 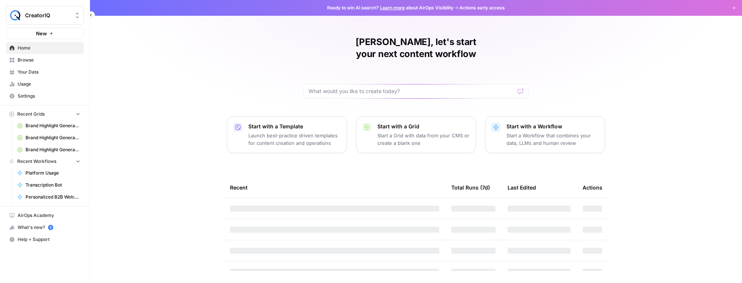 What do you see at coordinates (31, 114) in the screenshot?
I see `span: Recent Grids` at bounding box center [31, 114].